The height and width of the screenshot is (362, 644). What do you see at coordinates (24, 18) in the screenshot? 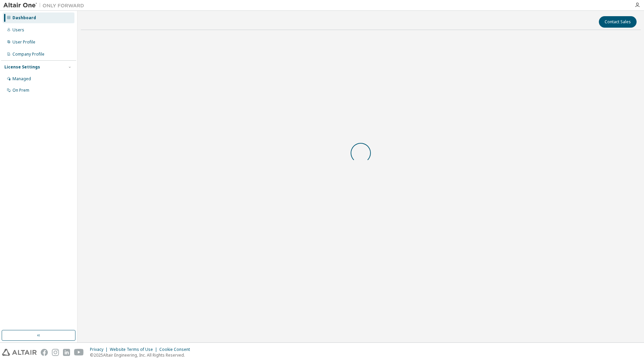
I see `div: Dashboard` at bounding box center [24, 18].